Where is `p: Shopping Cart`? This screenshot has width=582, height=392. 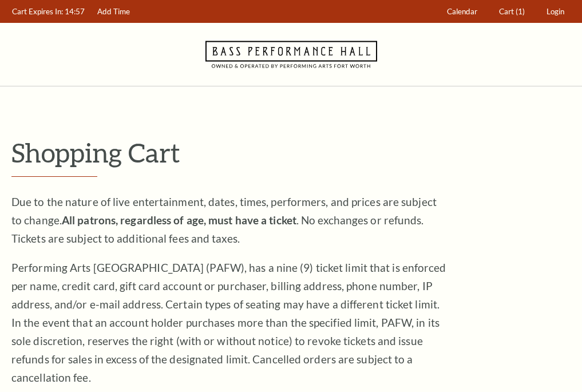 p: Shopping Cart is located at coordinates (291, 153).